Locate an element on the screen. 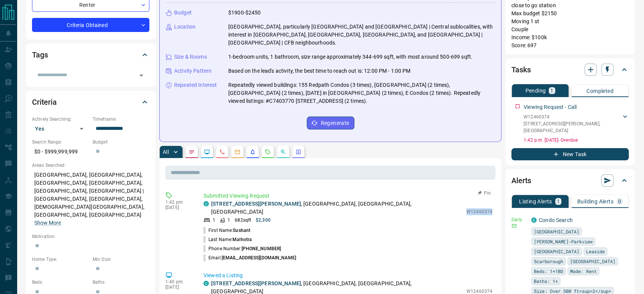 This screenshot has height=294, width=644. p: 682 sqft is located at coordinates (243, 220).